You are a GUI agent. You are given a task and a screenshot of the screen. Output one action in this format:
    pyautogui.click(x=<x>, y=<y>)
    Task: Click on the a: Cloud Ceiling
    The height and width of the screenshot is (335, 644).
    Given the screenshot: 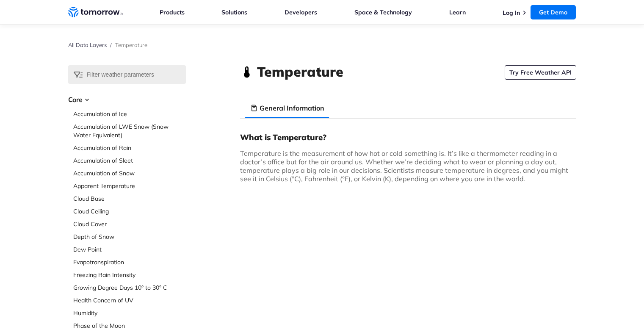 What is the action you would take?
    pyautogui.click(x=129, y=211)
    